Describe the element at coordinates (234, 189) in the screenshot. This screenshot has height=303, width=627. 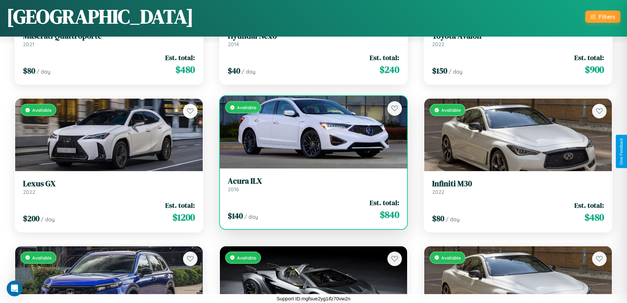
I see `span: 2016` at that location.